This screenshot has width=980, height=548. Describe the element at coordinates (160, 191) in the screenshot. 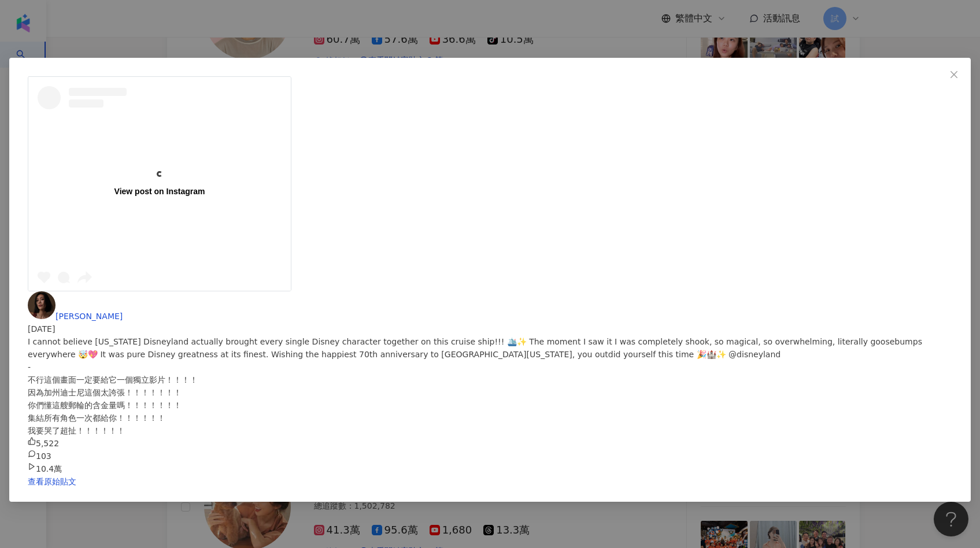

I see `div: View post on Instagram` at that location.